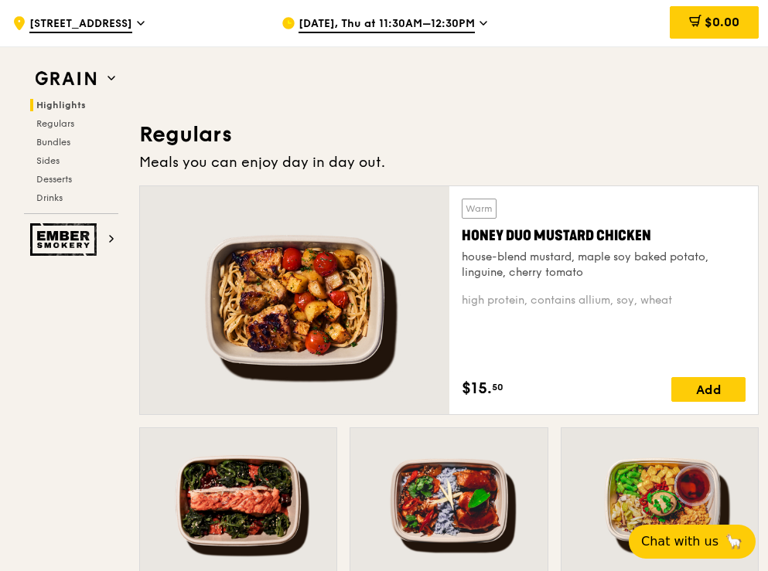 The height and width of the screenshot is (571, 768). What do you see at coordinates (708, 390) in the screenshot?
I see `div: Add` at bounding box center [708, 390].